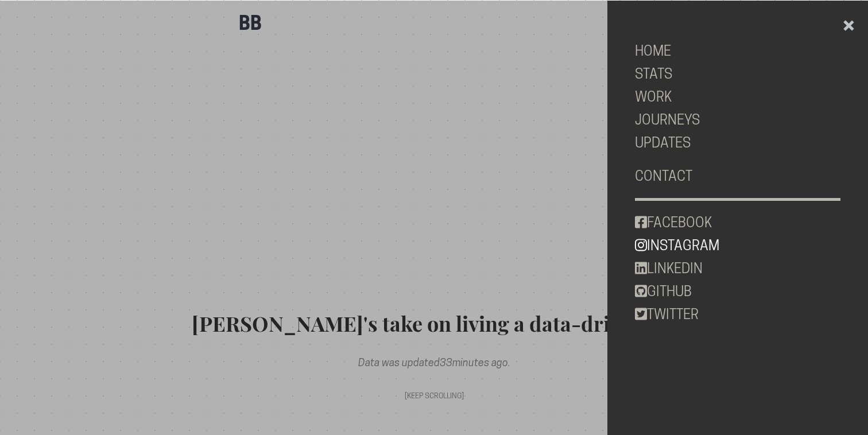  I want to click on a: FACEBOOK, so click(738, 223).